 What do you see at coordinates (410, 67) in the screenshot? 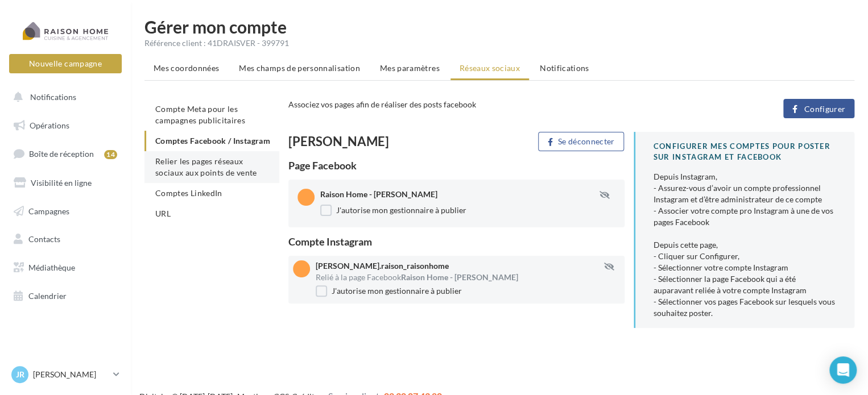
I see `span: Mes paramètres` at bounding box center [410, 67].